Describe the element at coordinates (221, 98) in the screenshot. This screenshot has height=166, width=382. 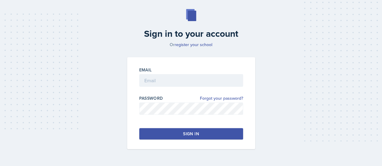
I see `a: Forgot your password?` at that location.